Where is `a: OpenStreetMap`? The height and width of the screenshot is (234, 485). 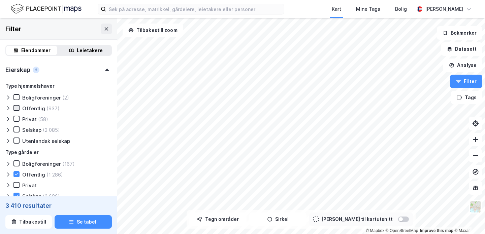
a: OpenStreetMap is located at coordinates (402, 231).